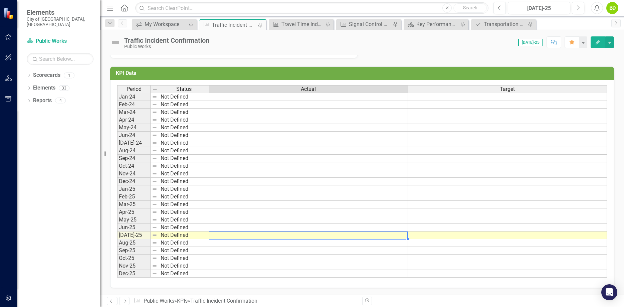 This screenshot has width=624, height=307. What do you see at coordinates (134, 227) in the screenshot?
I see `td: Jun-25` at bounding box center [134, 227].